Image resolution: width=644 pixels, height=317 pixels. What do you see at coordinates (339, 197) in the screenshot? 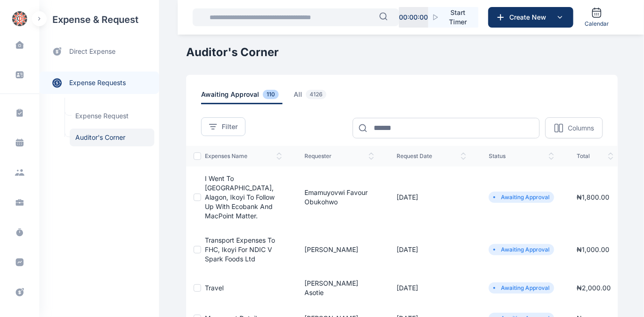
I see `td: Emamuyovwi Favour Obukohwo` at bounding box center [339, 197].